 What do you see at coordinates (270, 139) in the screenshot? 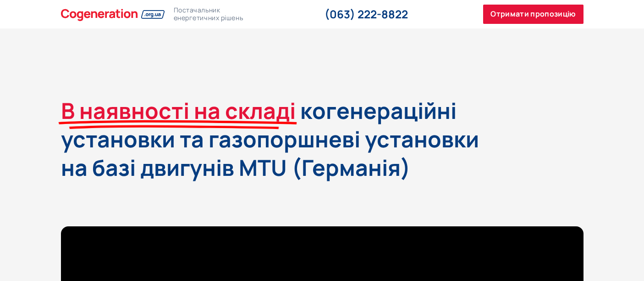
I see `span: когенераційні установки та газопоршневі установки на базі двигунів MTU (Германія)` at bounding box center [270, 139].